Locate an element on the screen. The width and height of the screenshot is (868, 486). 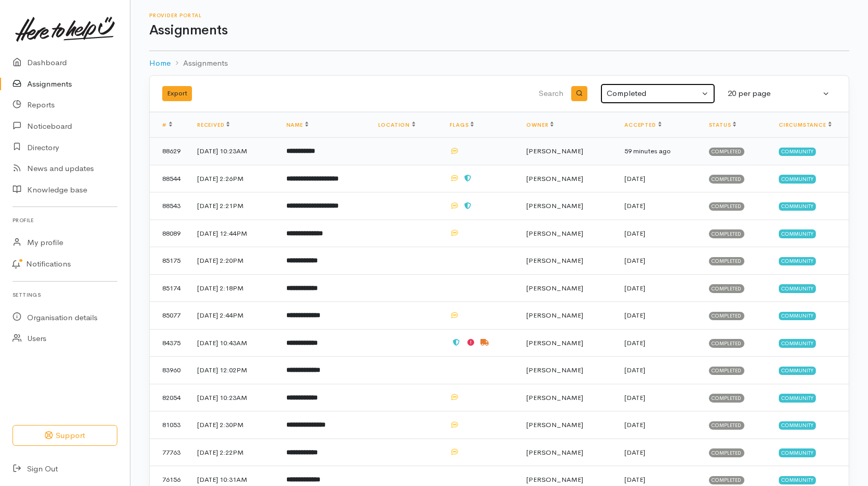
td: 85077 is located at coordinates (169, 316).